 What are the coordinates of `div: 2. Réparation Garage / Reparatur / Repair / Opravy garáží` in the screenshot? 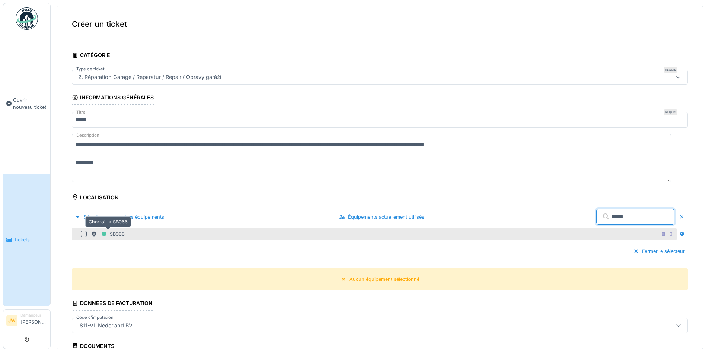 It's located at (150, 77).